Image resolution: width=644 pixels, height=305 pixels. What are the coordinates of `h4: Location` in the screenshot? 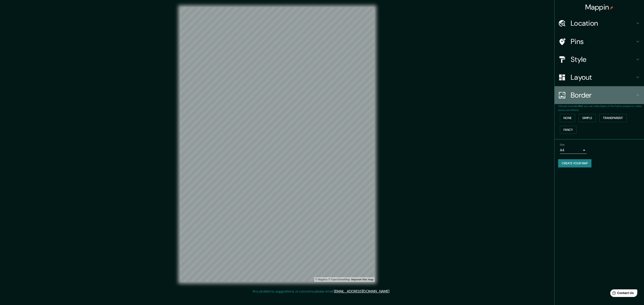 It's located at (603, 23).